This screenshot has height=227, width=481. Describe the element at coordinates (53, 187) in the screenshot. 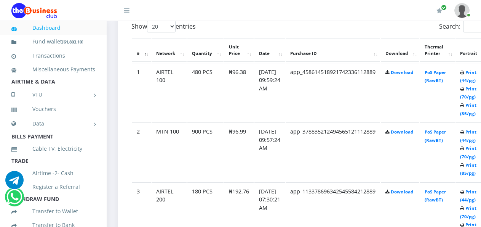

I see `a: Register a Referral` at that location.